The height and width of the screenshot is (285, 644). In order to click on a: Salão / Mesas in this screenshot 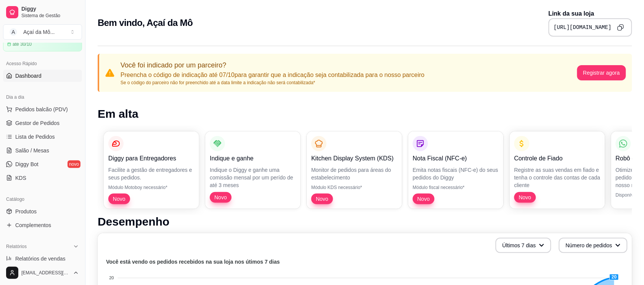, I will do `click(42, 151)`.